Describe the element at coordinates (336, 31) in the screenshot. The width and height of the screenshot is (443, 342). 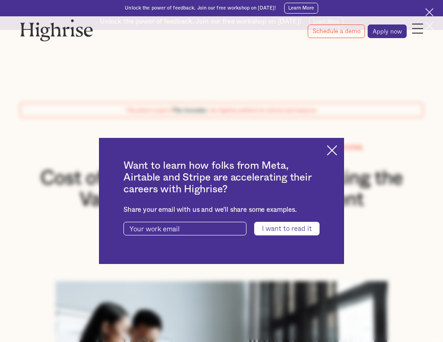
I see `a: Schedule a demo` at that location.